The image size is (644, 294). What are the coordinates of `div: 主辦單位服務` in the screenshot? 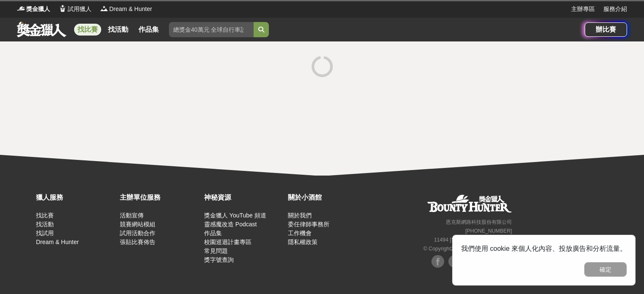 It's located at (160, 198).